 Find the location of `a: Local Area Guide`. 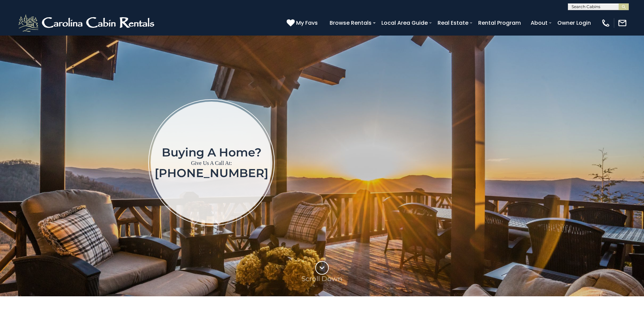

a: Local Area Guide is located at coordinates (404, 23).